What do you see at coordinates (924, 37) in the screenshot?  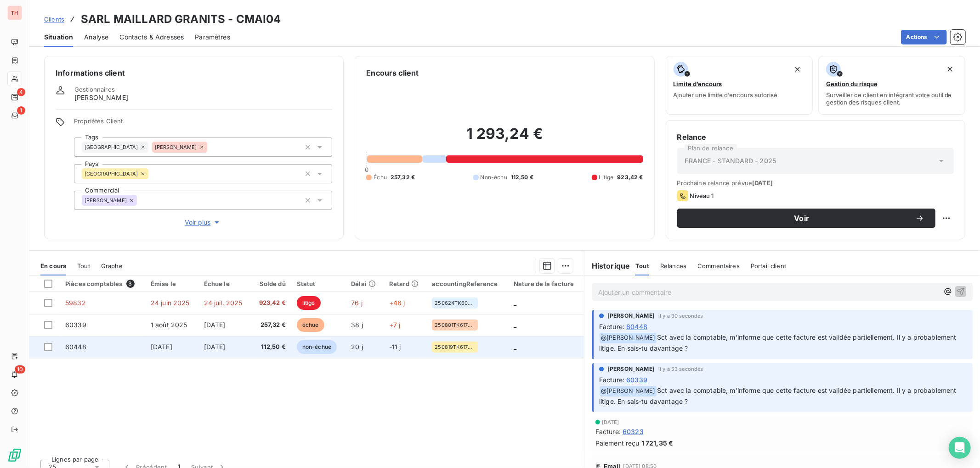 I see `button: Actions` at bounding box center [924, 37].